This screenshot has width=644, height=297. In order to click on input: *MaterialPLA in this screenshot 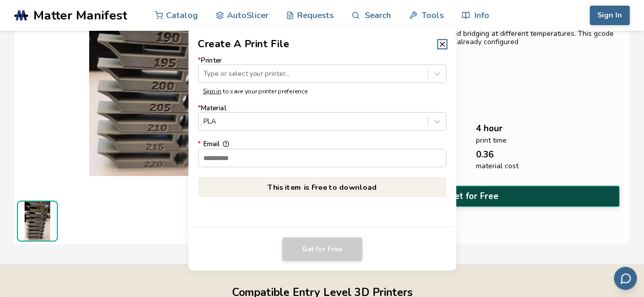, I will do `click(204, 122)`.